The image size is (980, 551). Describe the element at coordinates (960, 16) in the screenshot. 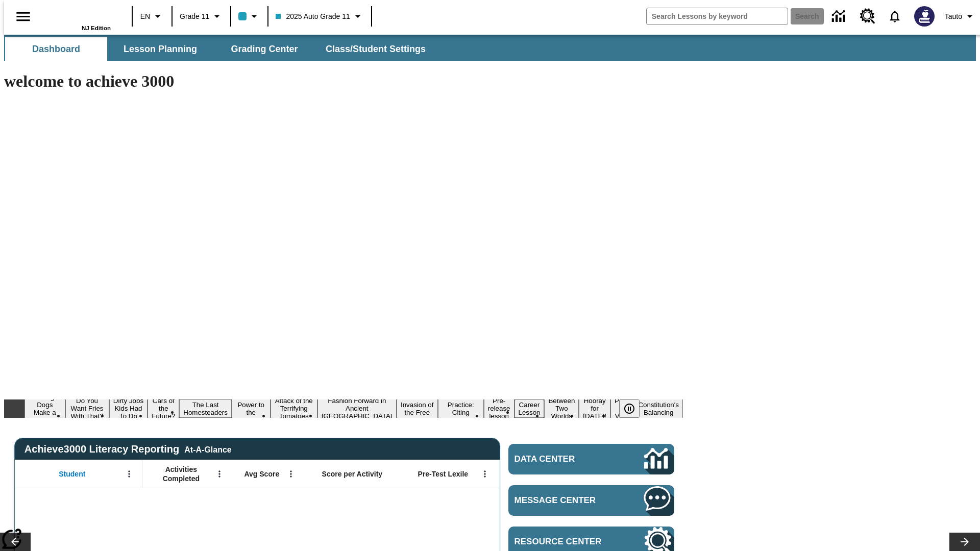

I see `button: Profile/Settings` at that location.